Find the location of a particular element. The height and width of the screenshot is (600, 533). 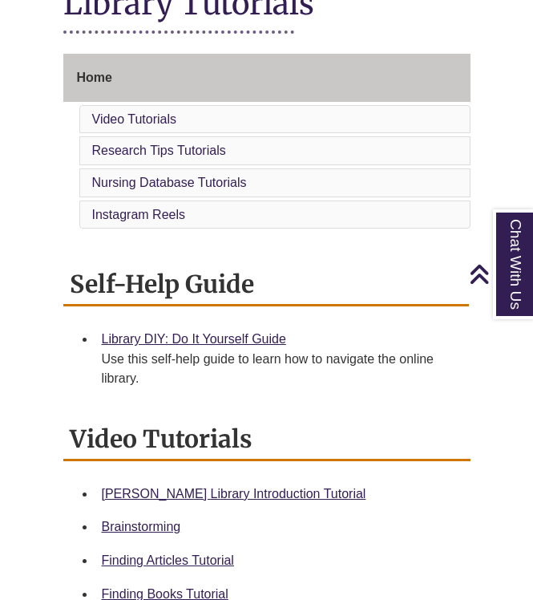

h2: Video Tutorials is located at coordinates (267, 439).